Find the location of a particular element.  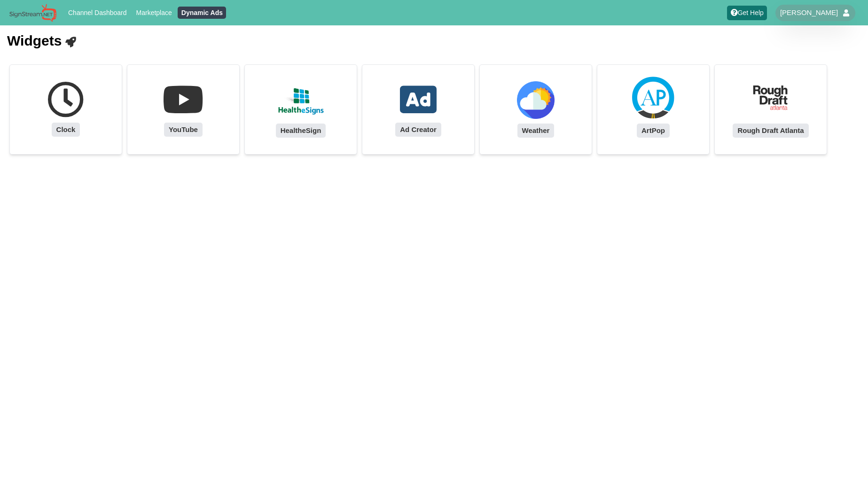

div: Rough Draft Atlanta is located at coordinates (771, 131).